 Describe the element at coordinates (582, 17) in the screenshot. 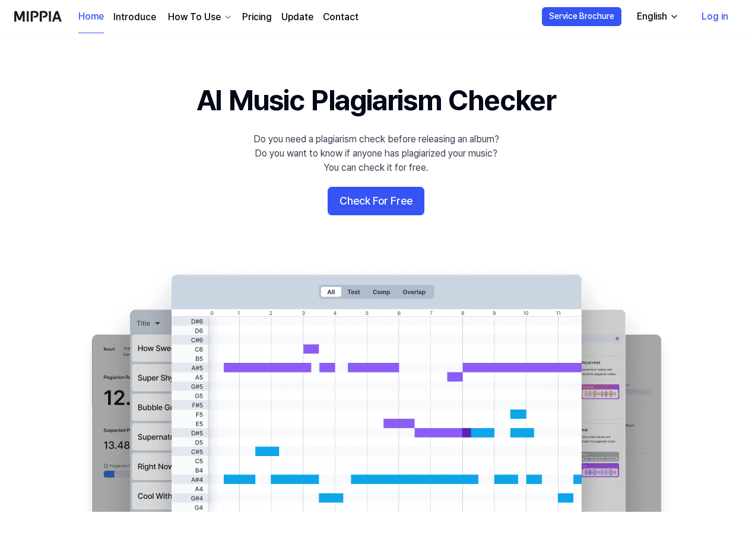

I see `a: Service Brochure` at that location.